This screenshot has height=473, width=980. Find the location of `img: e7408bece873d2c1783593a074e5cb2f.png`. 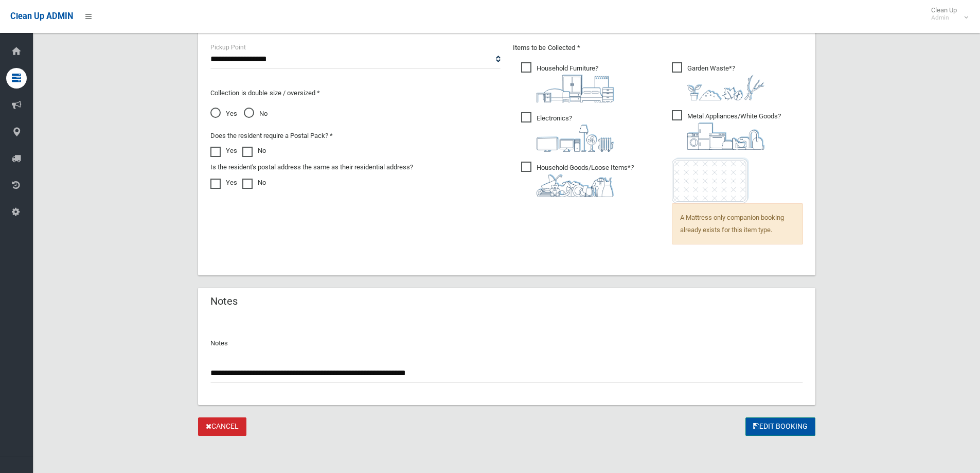

img: e7408bece873d2c1783593a074e5cb2f.png is located at coordinates (710, 180).